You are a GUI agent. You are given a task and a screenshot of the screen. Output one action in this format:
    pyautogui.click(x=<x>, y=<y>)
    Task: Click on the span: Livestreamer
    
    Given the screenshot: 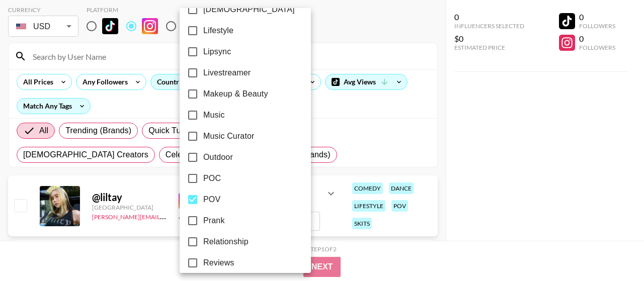 What is the action you would take?
    pyautogui.click(x=227, y=73)
    